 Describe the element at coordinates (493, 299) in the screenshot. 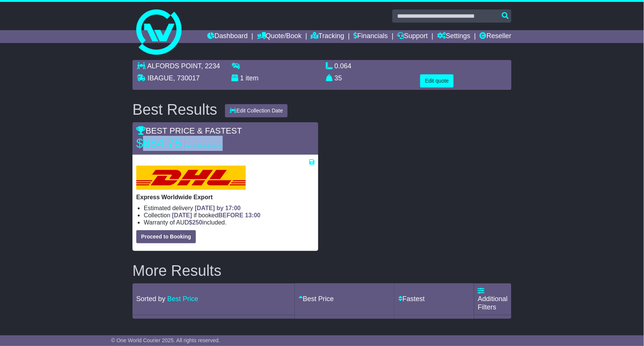

I see `a: Additional Filters` at that location.